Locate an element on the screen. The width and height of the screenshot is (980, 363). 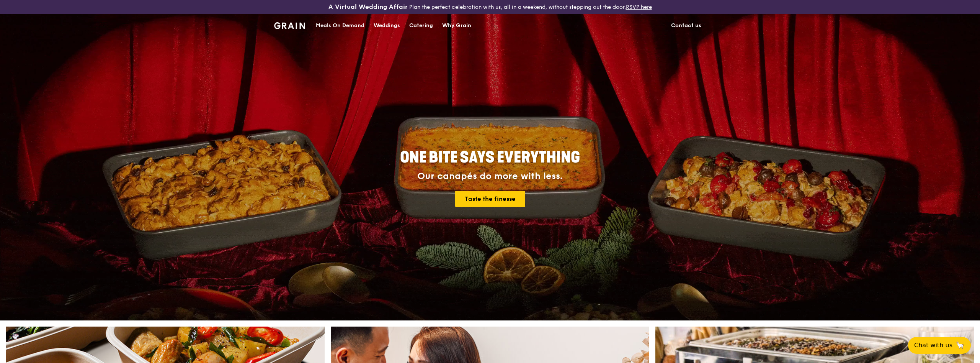
div: Catering is located at coordinates (421, 25).